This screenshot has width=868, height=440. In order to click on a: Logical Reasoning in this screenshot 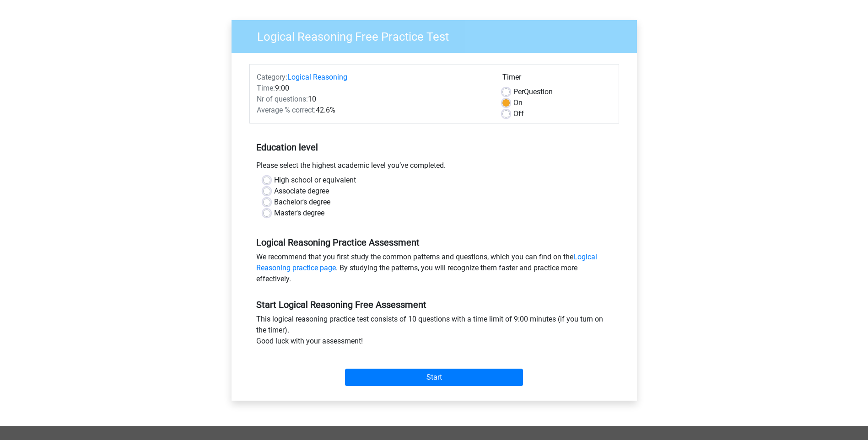, I will do `click(317, 77)`.